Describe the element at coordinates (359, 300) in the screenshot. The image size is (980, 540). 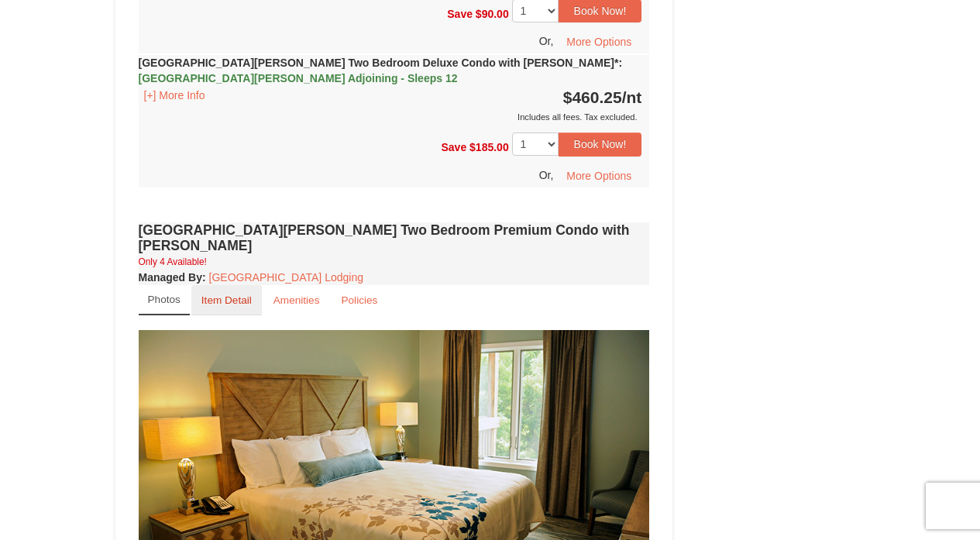
I see `small: Policies` at that location.